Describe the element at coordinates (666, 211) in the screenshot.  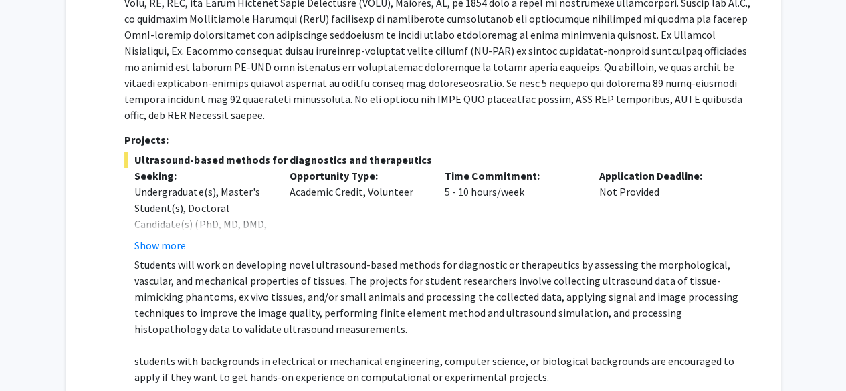
I see `div: Not Provided` at that location.